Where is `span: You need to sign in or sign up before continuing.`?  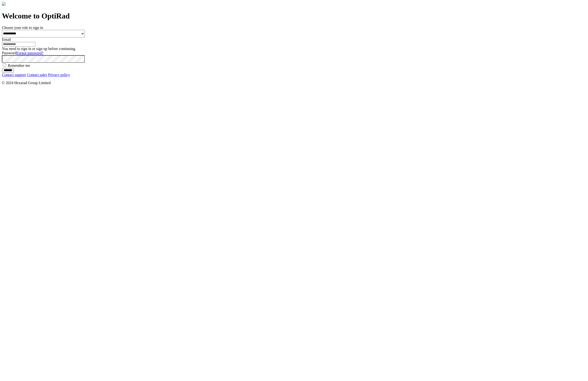
span: You need to sign in or sign up before continuing. is located at coordinates (39, 48).